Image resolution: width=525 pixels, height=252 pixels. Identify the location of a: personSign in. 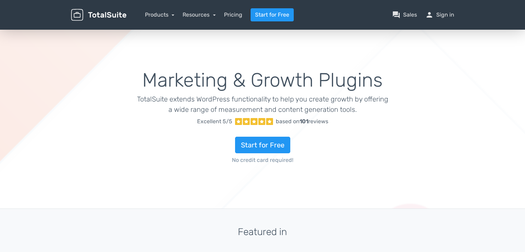
(440, 15).